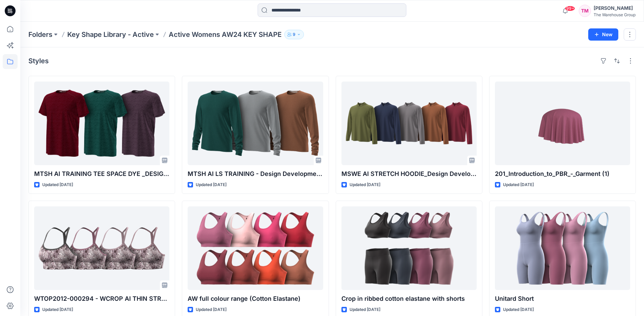 The width and height of the screenshot is (644, 316). Describe the element at coordinates (409, 174) in the screenshot. I see `p: MSWE AI STRETCH HOODIE_Design Development W24` at that location.